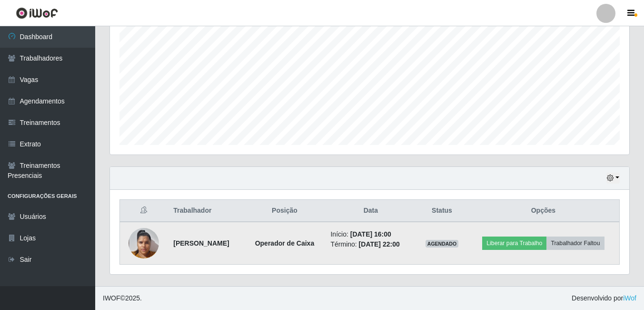 The width and height of the screenshot is (644, 310). I want to click on span: AGENDADO, so click(442, 244).